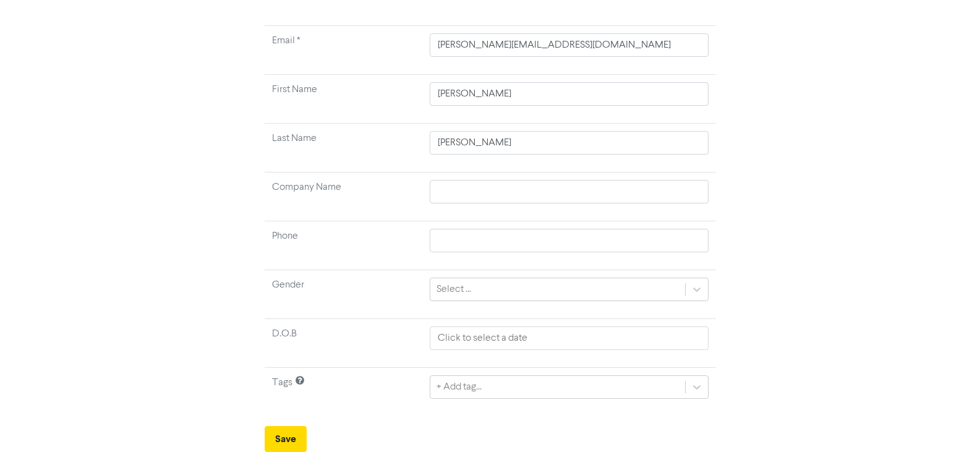 The height and width of the screenshot is (452, 980). I want to click on td: Last Name, so click(344, 148).